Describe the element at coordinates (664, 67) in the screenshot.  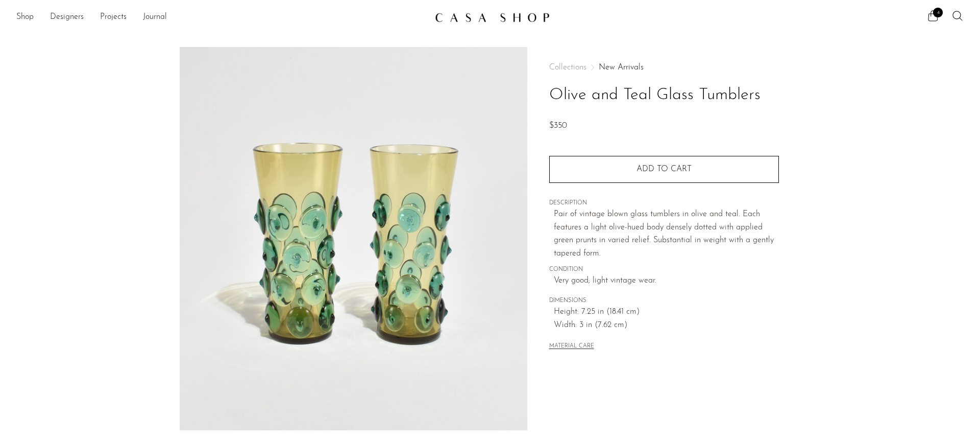
I see `nav: Breadcrumbs` at that location.